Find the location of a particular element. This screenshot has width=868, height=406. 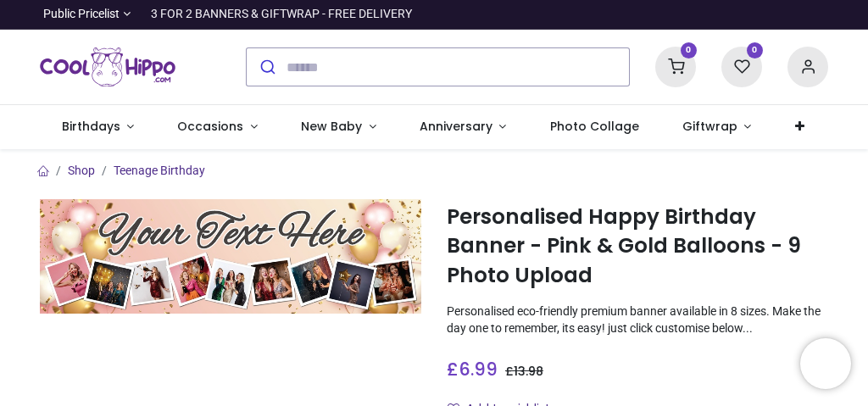

span: Birthdays is located at coordinates (91, 126).